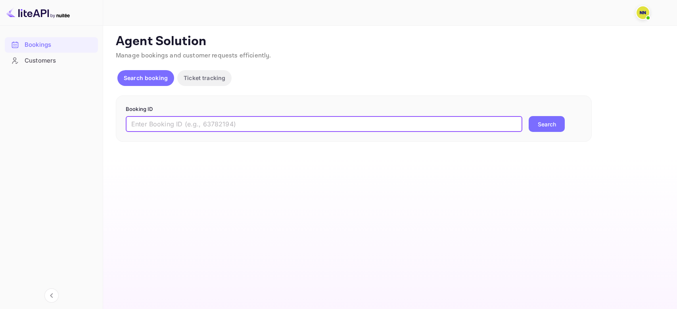 Image resolution: width=677 pixels, height=309 pixels. What do you see at coordinates (643, 13) in the screenshot?
I see `img: N/A N/A` at bounding box center [643, 13].